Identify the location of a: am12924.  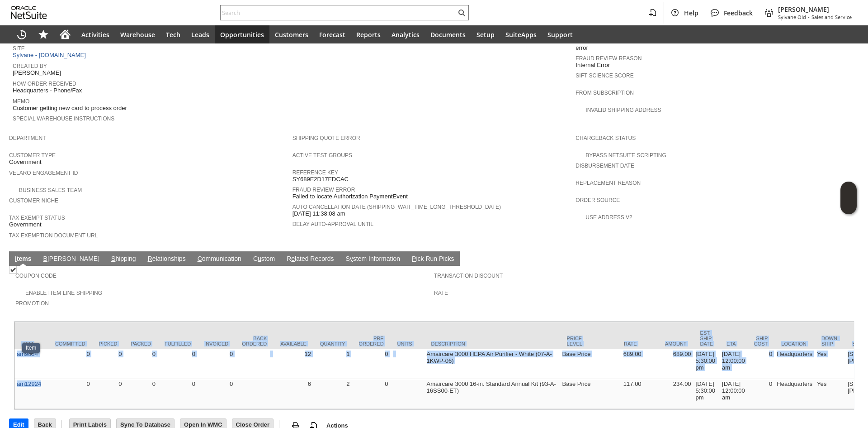
(29, 383).